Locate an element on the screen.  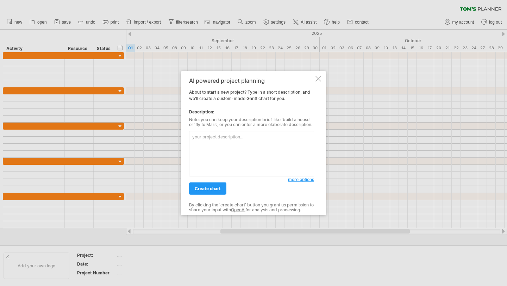
div: Note: you can keep your description brief, like 'build a house' or 'fly to Mars', or you can ente... is located at coordinates (252, 122).